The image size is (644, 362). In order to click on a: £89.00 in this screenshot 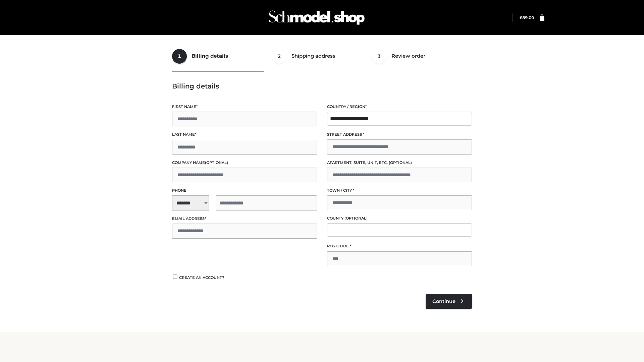, I will do `click(527, 17)`.